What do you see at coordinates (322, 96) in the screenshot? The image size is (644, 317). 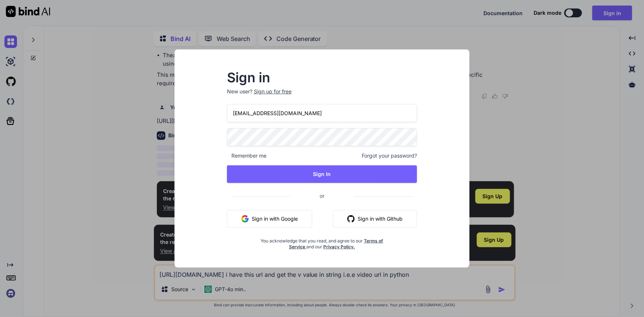 I see `p: New user?` at bounding box center [322, 96].